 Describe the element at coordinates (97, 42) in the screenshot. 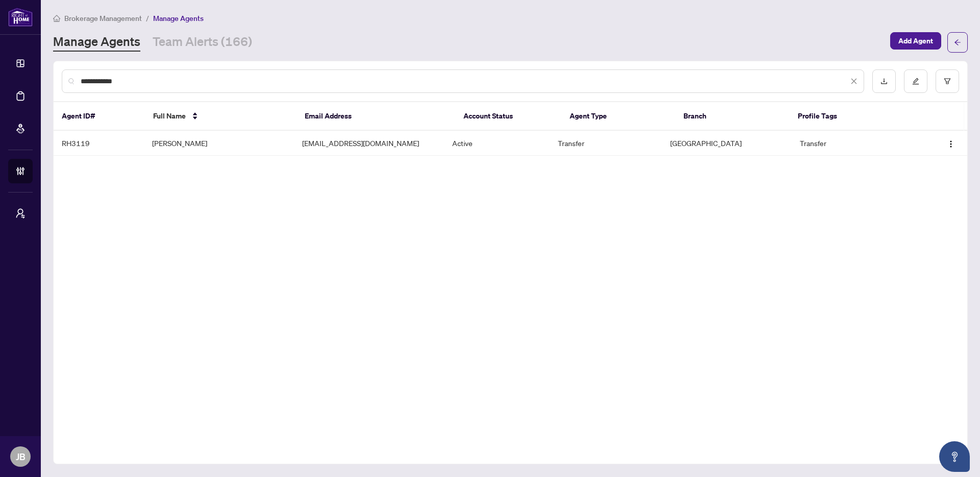

I see `a: Manage Agents` at that location.